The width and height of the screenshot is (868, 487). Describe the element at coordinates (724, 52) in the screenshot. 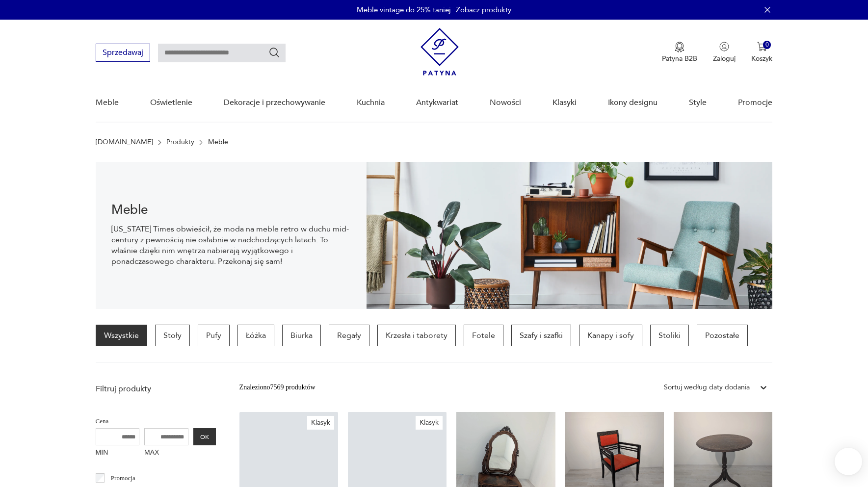

I see `button: Zaloguj` at that location.